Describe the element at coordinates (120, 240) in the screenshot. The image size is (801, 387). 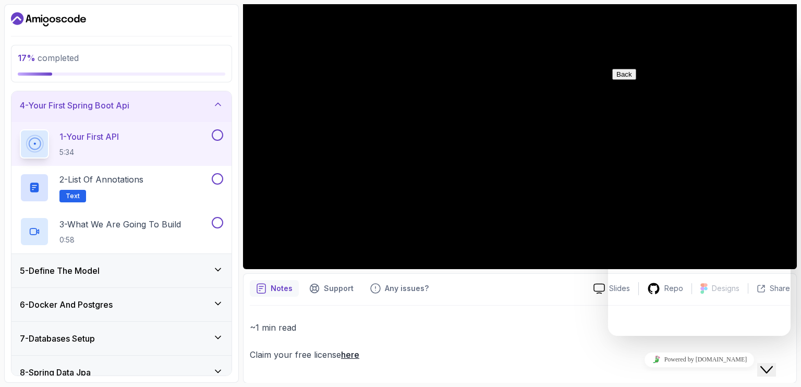
I see `p: 0:58` at that location.